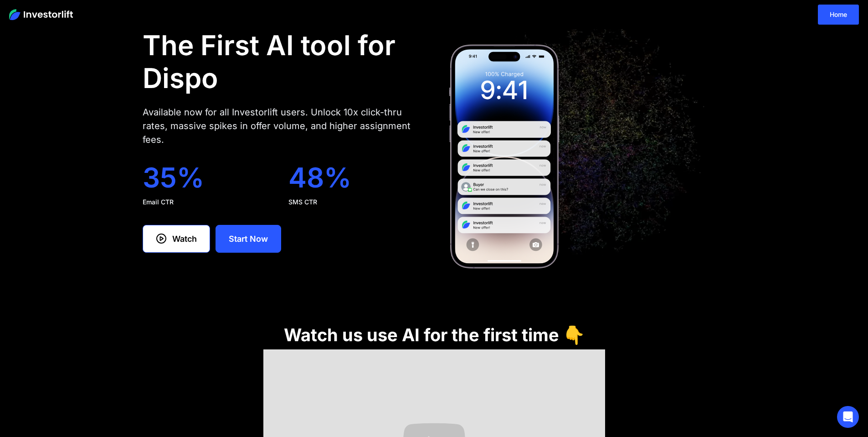 This screenshot has width=868, height=437. What do you see at coordinates (839, 15) in the screenshot?
I see `a: Home` at bounding box center [839, 15].